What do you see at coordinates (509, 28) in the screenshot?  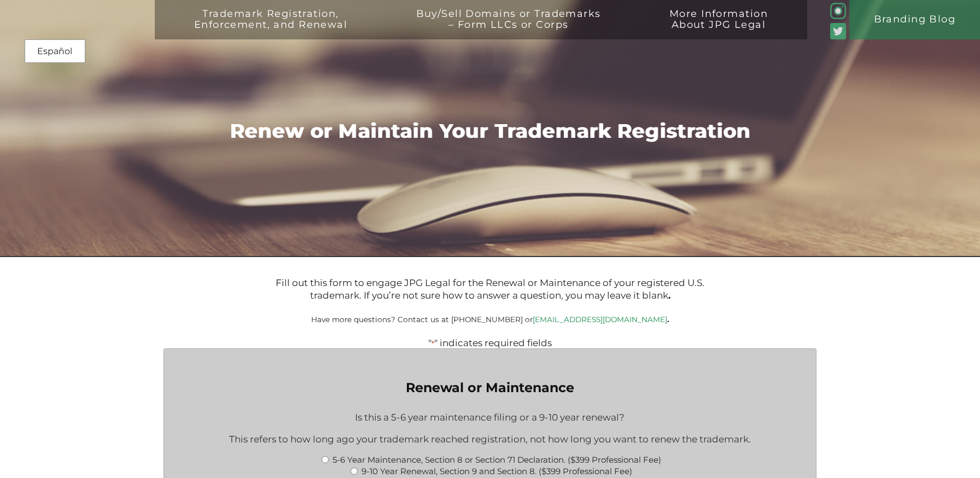 I see `a: Buy/Sell Domains or Trademarks– Form LLCs or Corps` at bounding box center [509, 28].